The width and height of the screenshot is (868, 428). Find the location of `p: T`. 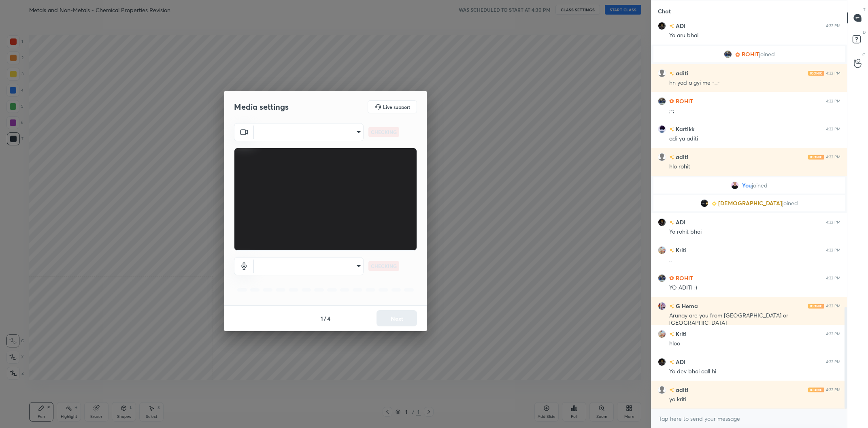

p: T is located at coordinates (865, 10).